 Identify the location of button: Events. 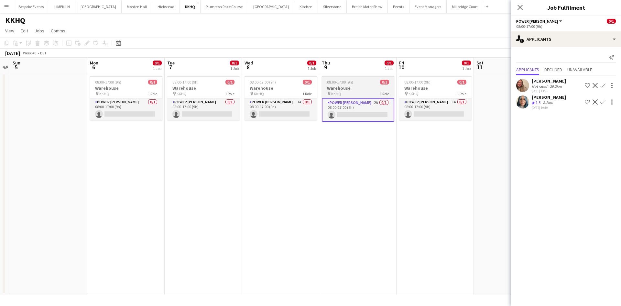
(398, 6).